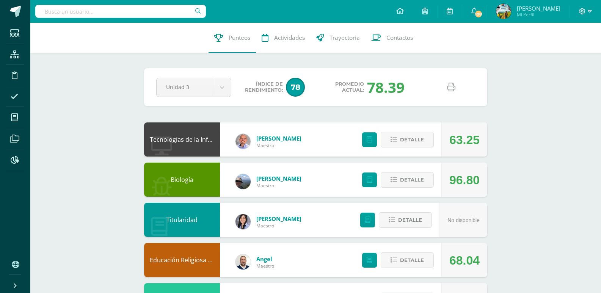 This screenshot has height=293, width=601. I want to click on a: Unidad 3, so click(194, 87).